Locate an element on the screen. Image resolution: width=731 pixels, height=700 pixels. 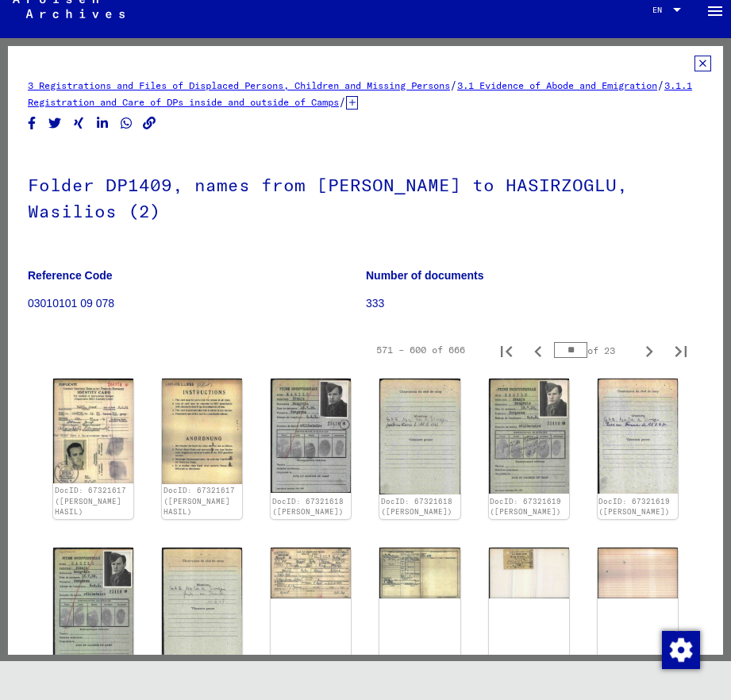
button: Share on WhatsApp is located at coordinates (126, 123).